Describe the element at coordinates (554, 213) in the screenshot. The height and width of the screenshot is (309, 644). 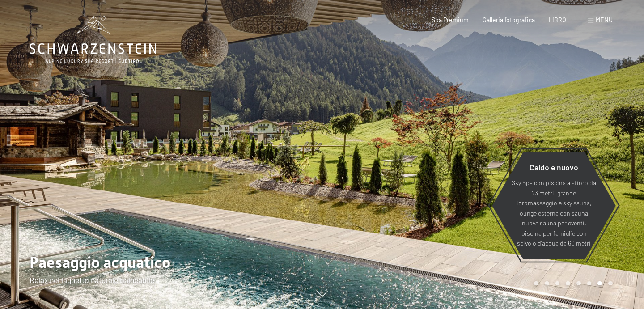
I see `font: Sky Spa con piscina a sfioro da 23 metri, grande idromassaggio e sky sauna, lounge esterna con sa...` at that location.